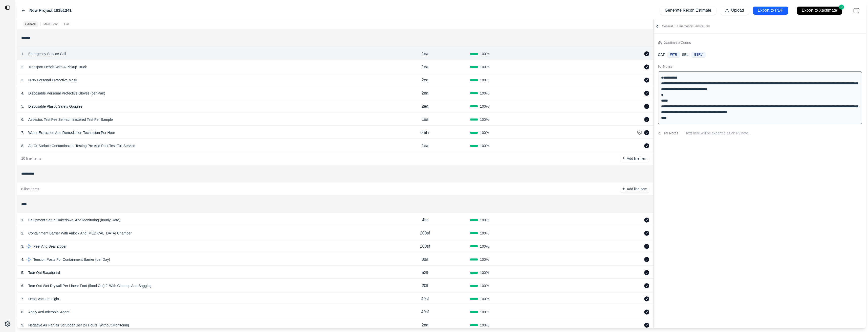  I want to click on p: Tension Posts For Containment Barrier (per Day), so click(71, 259).